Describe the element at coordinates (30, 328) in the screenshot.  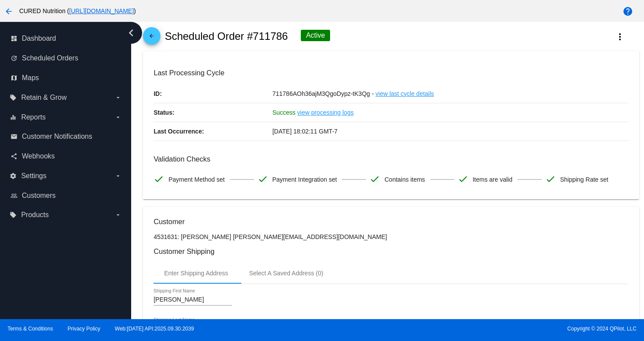
I see `a: Terms & Conditions` at that location.